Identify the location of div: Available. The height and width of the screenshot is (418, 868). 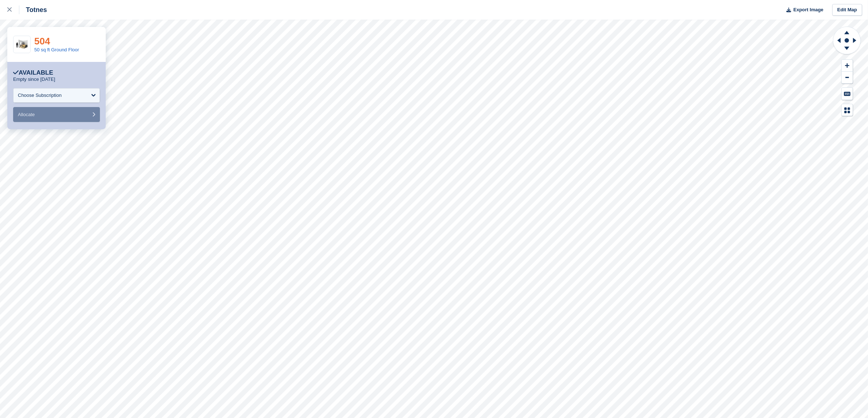
(33, 73).